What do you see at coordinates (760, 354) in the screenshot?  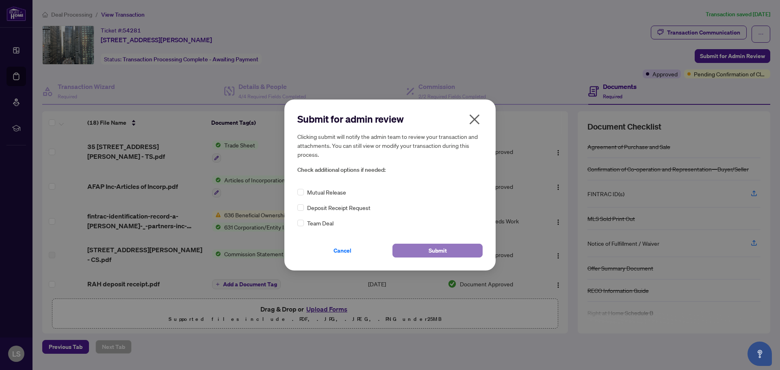 I see `button: Open asap` at bounding box center [760, 354].